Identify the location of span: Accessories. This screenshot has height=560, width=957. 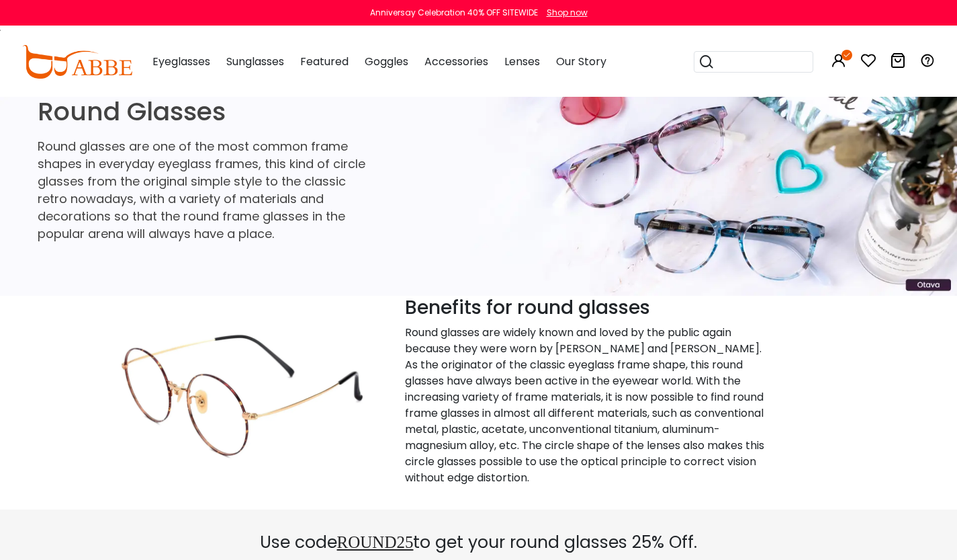
(456, 61).